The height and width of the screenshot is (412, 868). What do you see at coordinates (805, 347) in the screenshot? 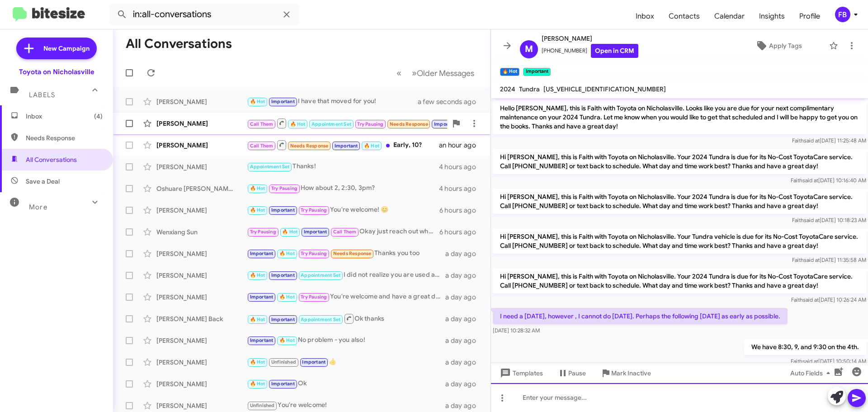
I see `p: We have 8:30, 9, and 9:30 on the 4th.` at bounding box center [805, 347].